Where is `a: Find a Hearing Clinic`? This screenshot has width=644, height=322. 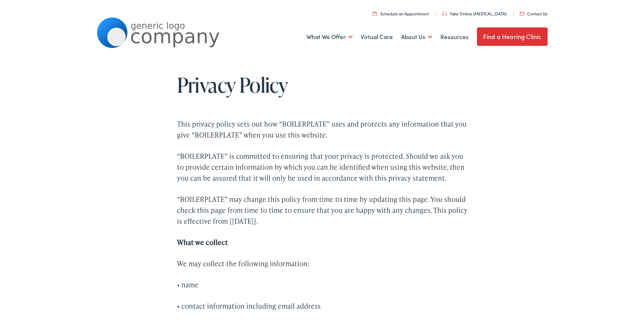 a: Find a Hearing Clinic is located at coordinates (512, 37).